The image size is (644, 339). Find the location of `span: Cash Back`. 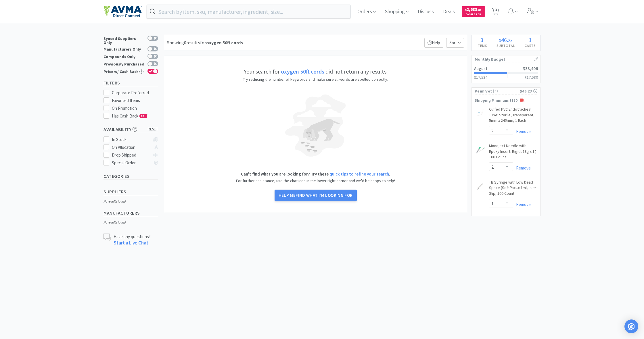

span: Cash Back is located at coordinates (473, 14).